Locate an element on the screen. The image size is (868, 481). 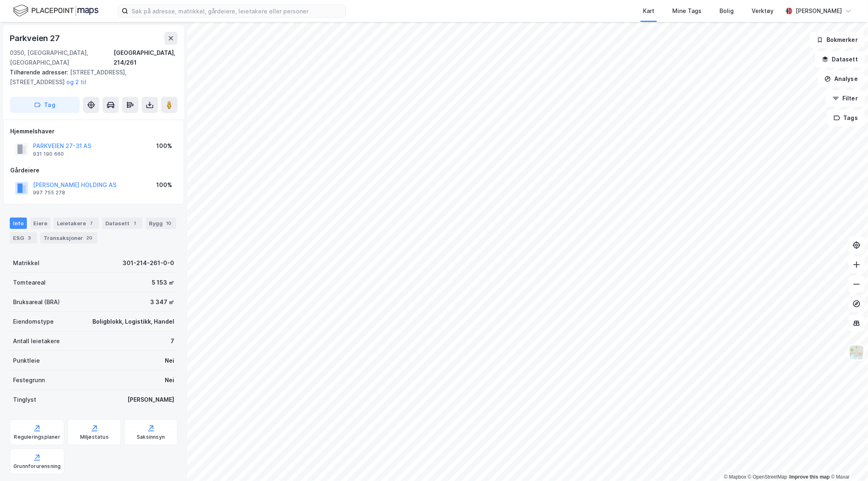
button: Bokmerker is located at coordinates (837, 40).